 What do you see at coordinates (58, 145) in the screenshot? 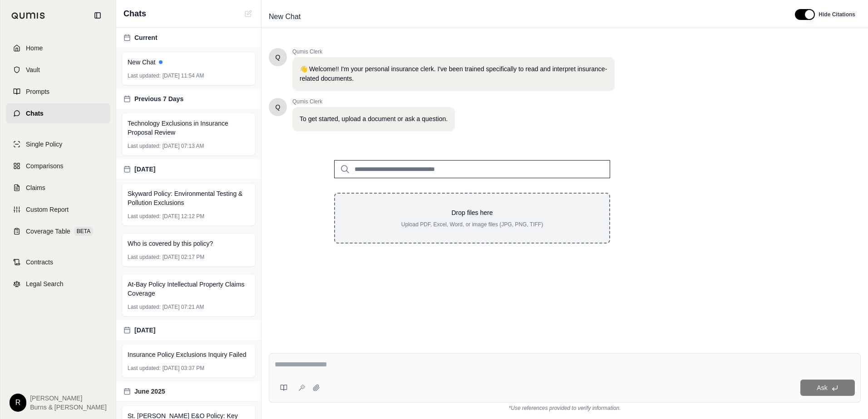
I see `a: Single Policy` at bounding box center [58, 145].